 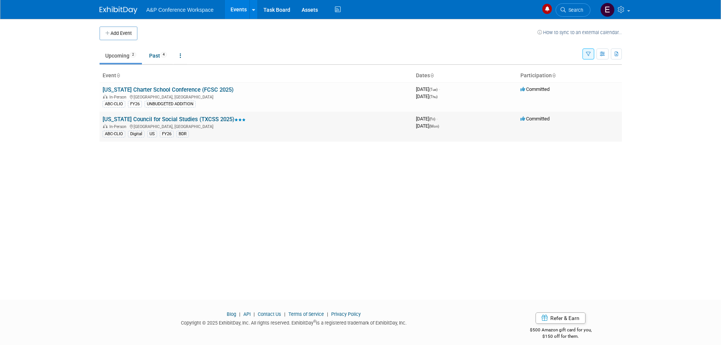 I want to click on a: Contact Us, so click(x=269, y=314).